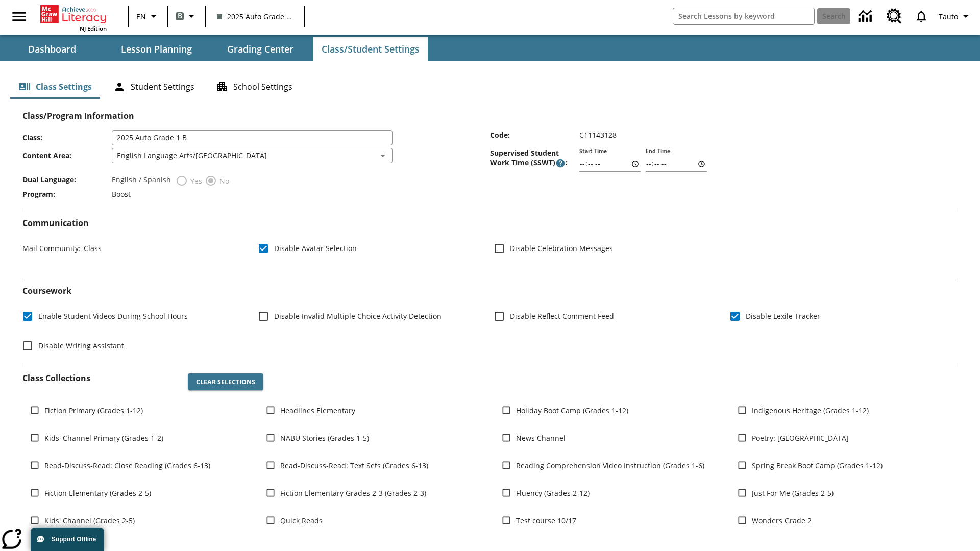 Image resolution: width=980 pixels, height=551 pixels. I want to click on div: Home, so click(74, 17).